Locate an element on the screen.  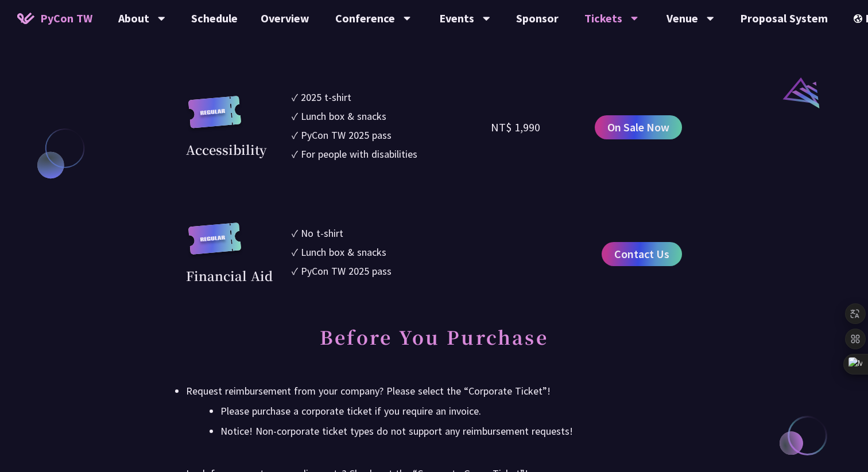
span: On Sale Now is located at coordinates (638, 128).